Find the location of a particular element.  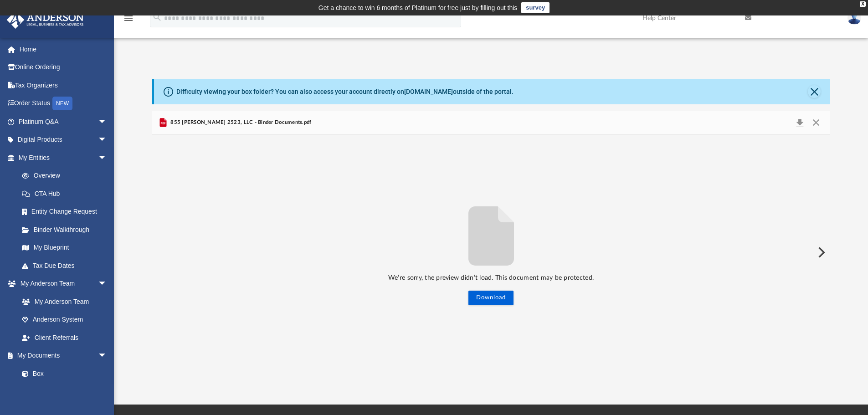

a: Anderson System is located at coordinates (64, 320).